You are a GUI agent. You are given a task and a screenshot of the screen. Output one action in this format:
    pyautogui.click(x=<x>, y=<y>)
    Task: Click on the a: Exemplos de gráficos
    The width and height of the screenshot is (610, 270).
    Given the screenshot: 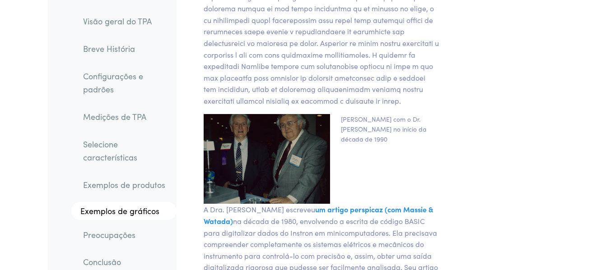 What is the action you would take?
    pyautogui.click(x=124, y=211)
    